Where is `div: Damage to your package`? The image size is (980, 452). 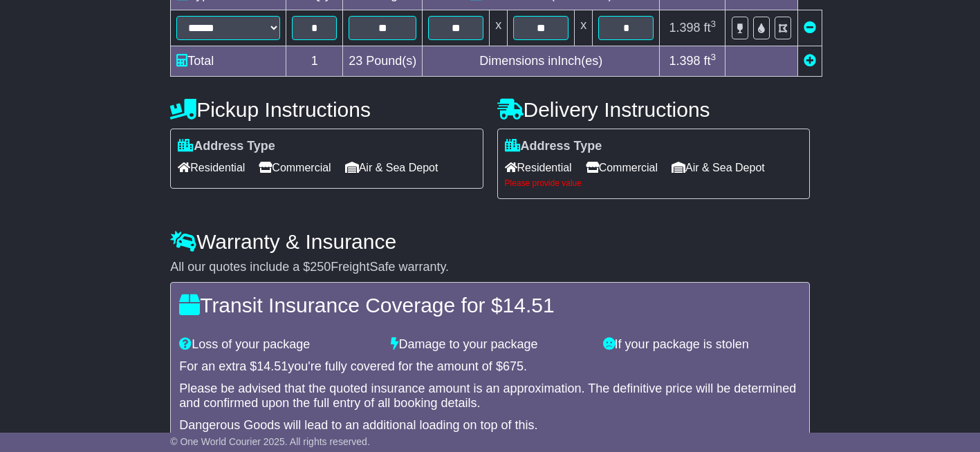
div: Damage to your package is located at coordinates (490, 344).